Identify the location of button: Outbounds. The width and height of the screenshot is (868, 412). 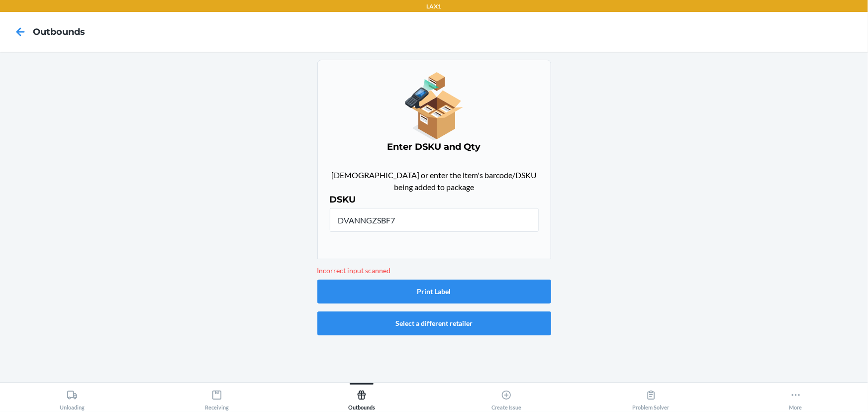
(361, 396).